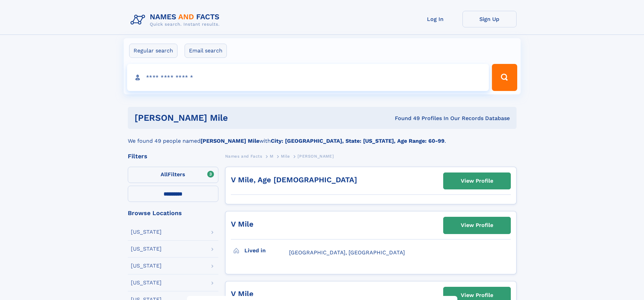  Describe the element at coordinates (173, 175) in the screenshot. I see `label: Filters` at that location.